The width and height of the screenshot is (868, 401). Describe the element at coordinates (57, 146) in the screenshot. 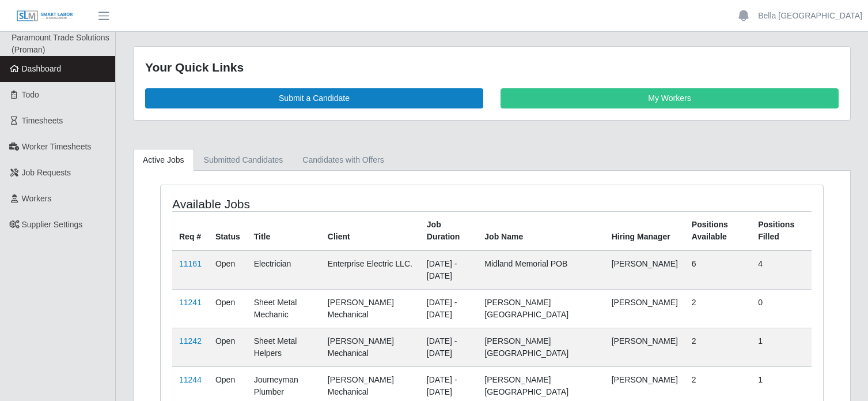

I see `span: Worker Timesheets` at that location.